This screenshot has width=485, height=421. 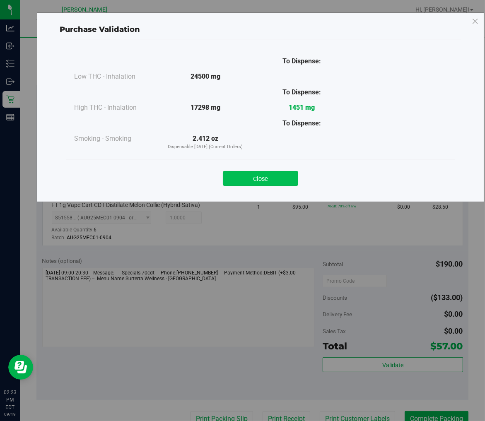 I want to click on span: Purchase Validation, so click(x=100, y=29).